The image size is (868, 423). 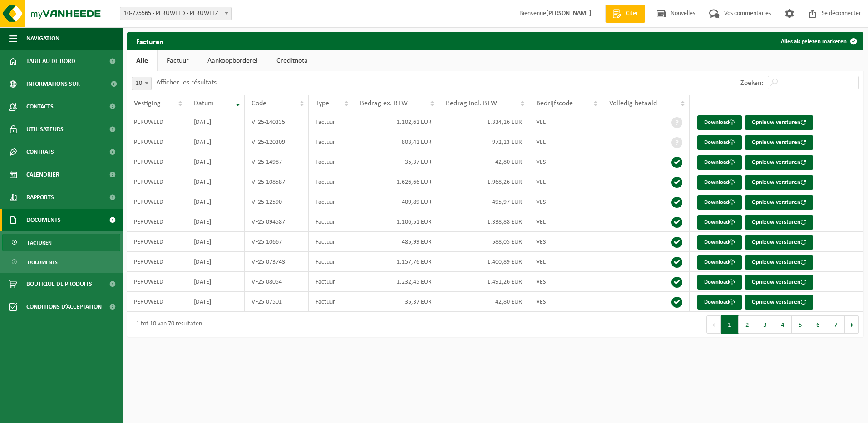 I want to click on td: VF25-07501, so click(x=276, y=302).